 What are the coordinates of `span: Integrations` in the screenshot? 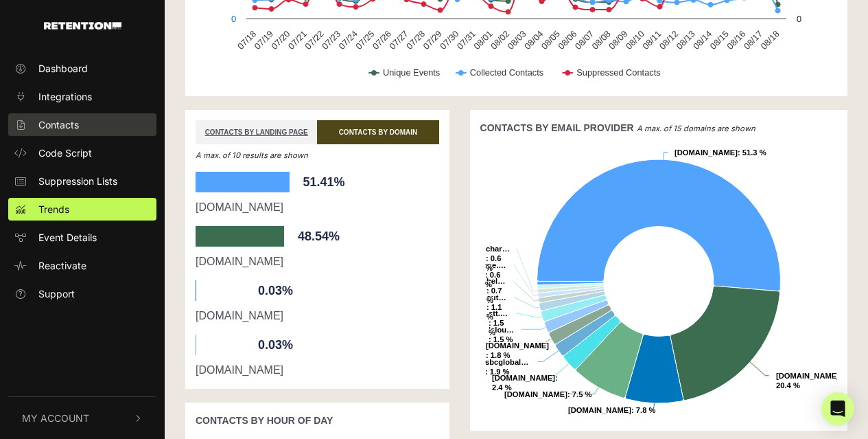 It's located at (65, 96).